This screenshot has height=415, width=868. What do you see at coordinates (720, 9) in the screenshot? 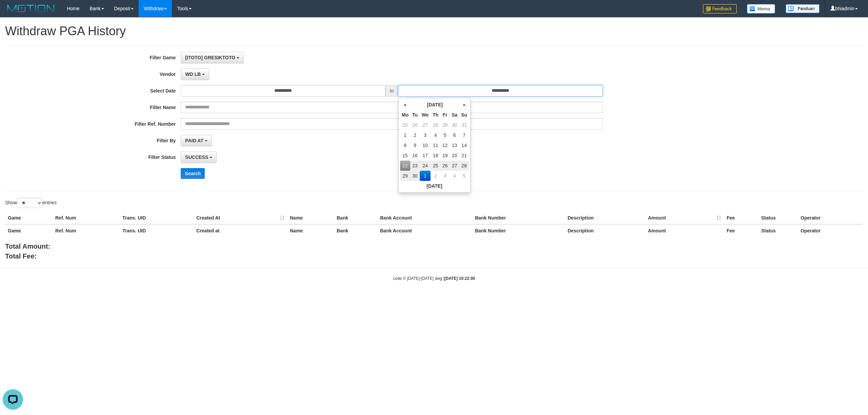
I see `img: Feedback.jpg` at bounding box center [720, 9].